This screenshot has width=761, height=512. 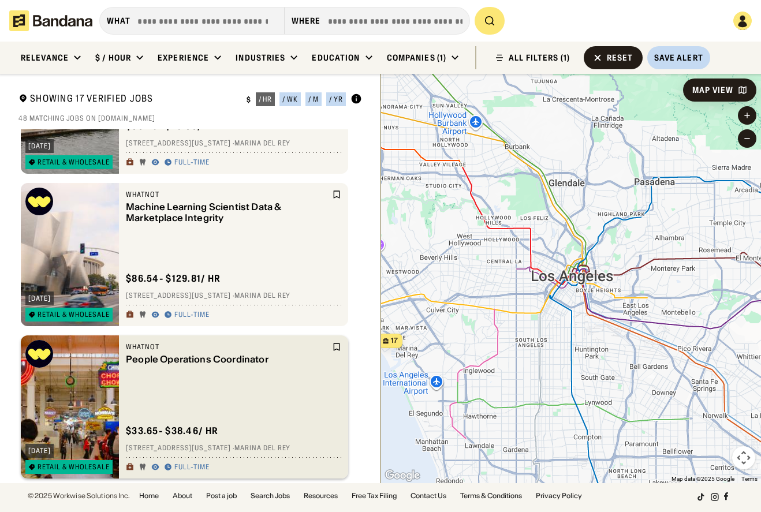 I want to click on div: what, so click(x=118, y=21).